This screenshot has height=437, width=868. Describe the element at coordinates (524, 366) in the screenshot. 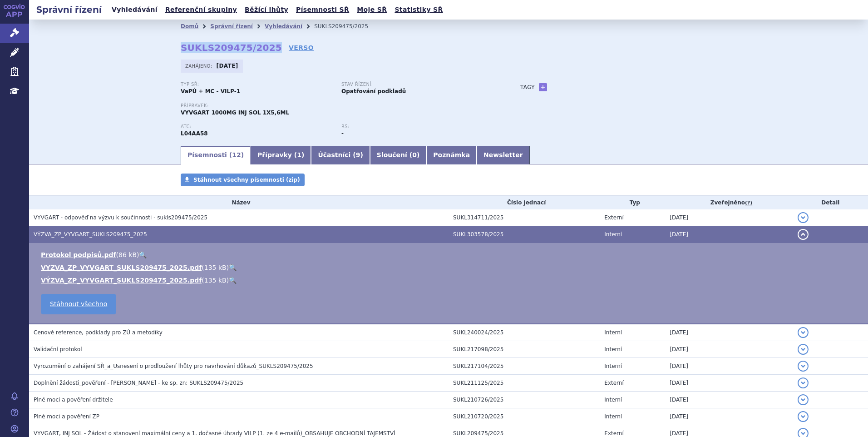

I see `td: SUKL217104/2025` at that location.